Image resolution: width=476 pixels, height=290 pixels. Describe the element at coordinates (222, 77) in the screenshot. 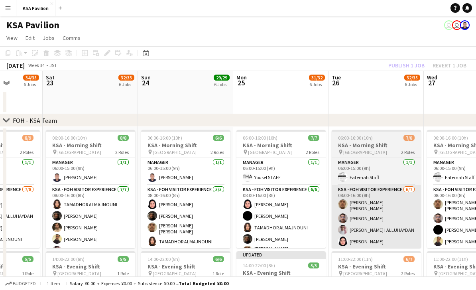

I see `span: 29/29` at that location.